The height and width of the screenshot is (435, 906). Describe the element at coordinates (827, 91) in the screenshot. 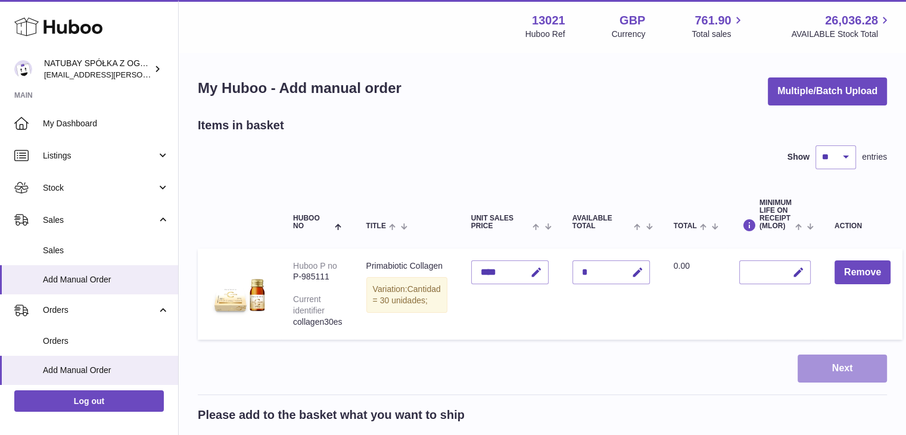

I see `button: Multiple/Batch Upload` at that location.